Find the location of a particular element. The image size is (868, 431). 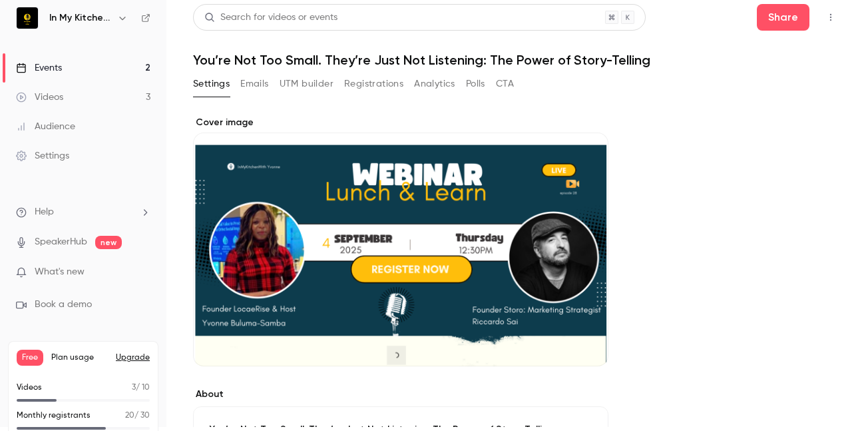

button: Polls is located at coordinates (475, 84).